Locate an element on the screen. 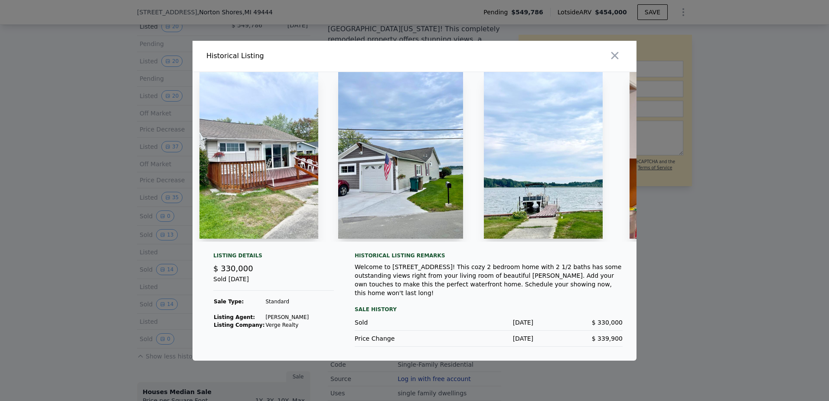 Image resolution: width=829 pixels, height=401 pixels. div: Historical Listing is located at coordinates (309, 56).